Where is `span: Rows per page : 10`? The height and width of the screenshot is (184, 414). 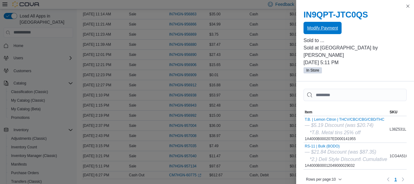 span: Rows per page : 10 is located at coordinates (321, 179).